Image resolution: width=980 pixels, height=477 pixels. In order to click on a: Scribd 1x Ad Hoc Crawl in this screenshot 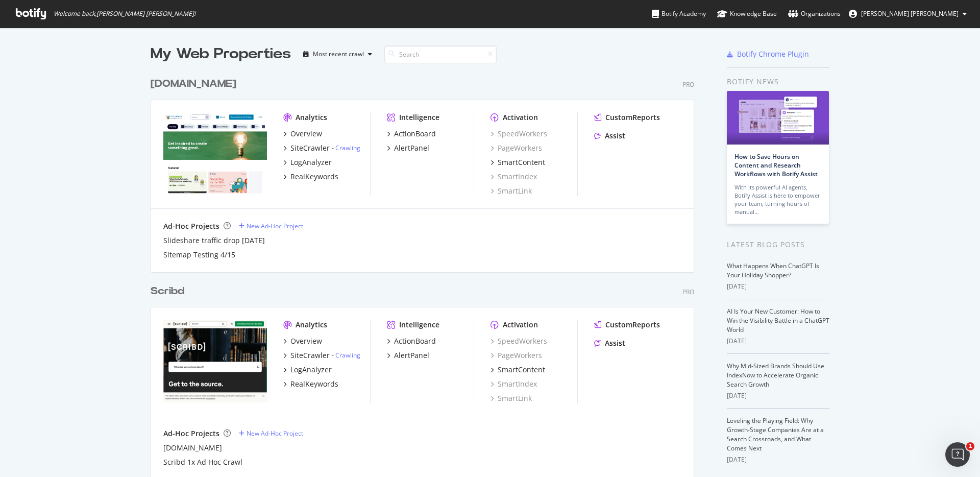, I will do `click(203, 462)`.